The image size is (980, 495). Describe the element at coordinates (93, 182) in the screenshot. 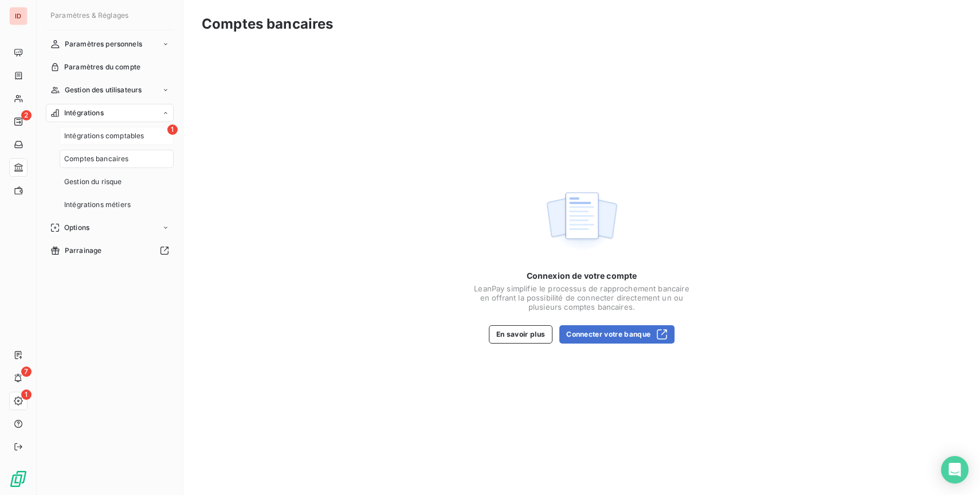

I see `span: Gestion du risque` at that location.